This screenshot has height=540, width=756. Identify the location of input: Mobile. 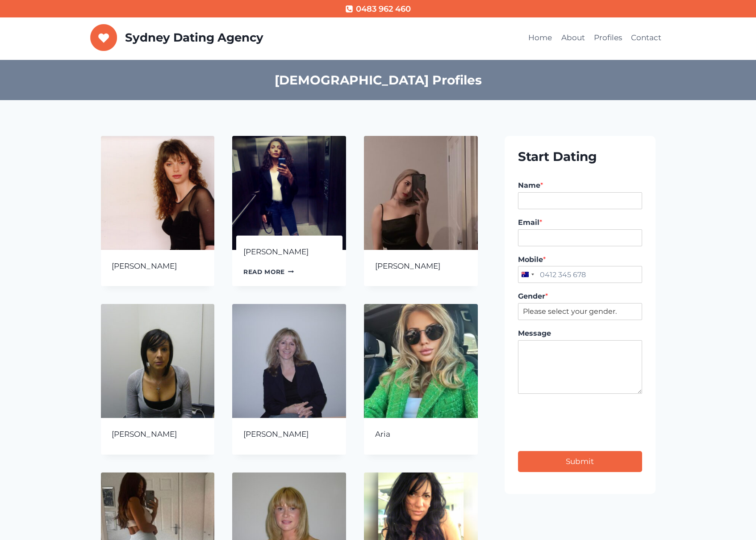
(580, 275).